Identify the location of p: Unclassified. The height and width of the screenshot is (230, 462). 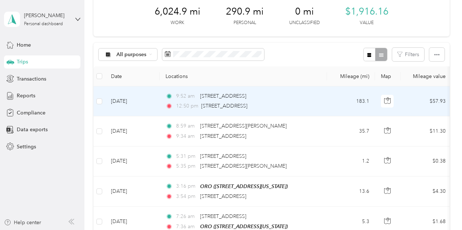
(304, 23).